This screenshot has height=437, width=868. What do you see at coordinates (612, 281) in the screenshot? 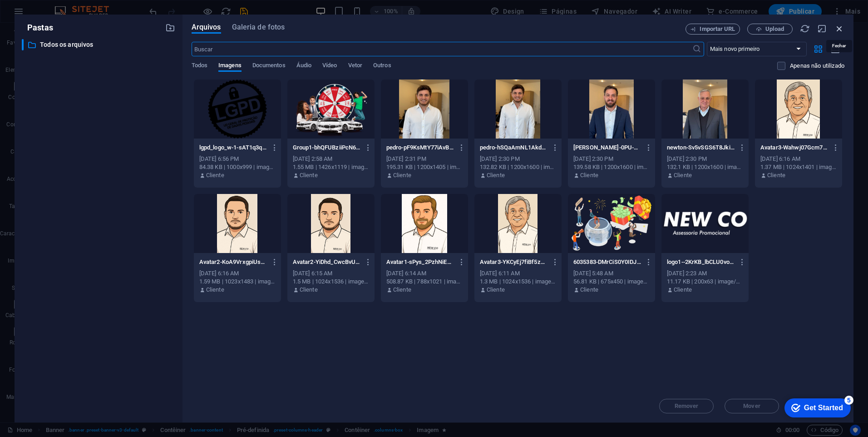
I see `div: 56.81 KB | 675x450 | image/webp` at bounding box center [612, 281].